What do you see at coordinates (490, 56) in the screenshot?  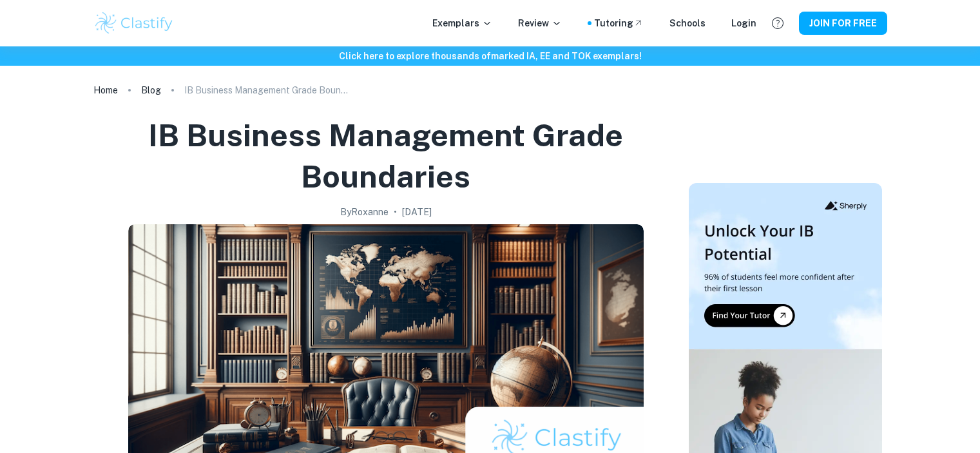 I see `h6: Click here to explore thousands of marked IA, EE and TOK exemplars !` at bounding box center [490, 56].